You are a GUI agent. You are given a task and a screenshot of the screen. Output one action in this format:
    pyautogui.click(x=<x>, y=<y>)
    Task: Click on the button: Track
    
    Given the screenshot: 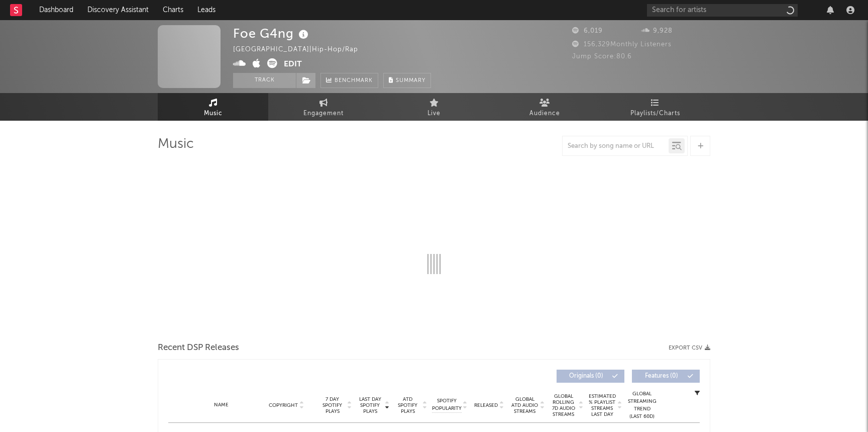 What is the action you would take?
    pyautogui.click(x=264, y=81)
    